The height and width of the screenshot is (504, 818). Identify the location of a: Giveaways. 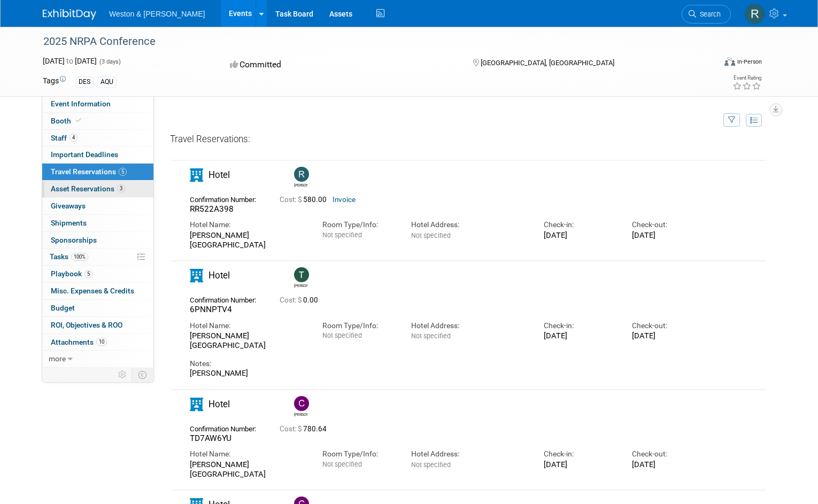
(98, 206).